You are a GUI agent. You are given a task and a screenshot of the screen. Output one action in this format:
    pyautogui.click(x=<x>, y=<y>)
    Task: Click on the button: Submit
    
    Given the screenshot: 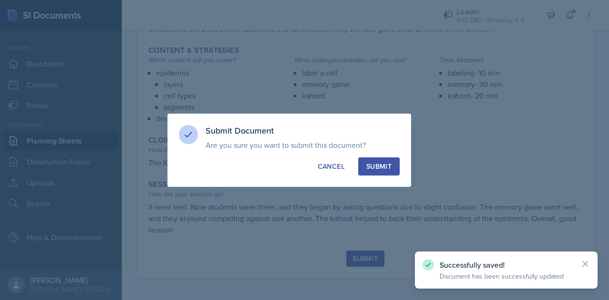 What is the action you would take?
    pyautogui.click(x=379, y=167)
    